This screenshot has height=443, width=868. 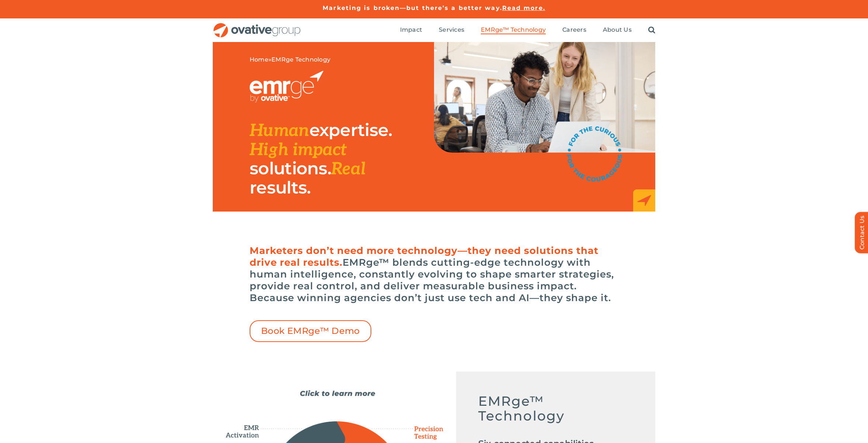 What do you see at coordinates (290, 168) in the screenshot?
I see `span: solutions.` at bounding box center [290, 168].